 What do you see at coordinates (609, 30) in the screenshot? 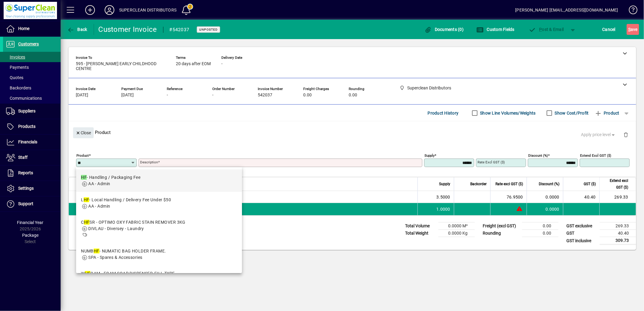
I see `button: Cancel` at bounding box center [609, 30].